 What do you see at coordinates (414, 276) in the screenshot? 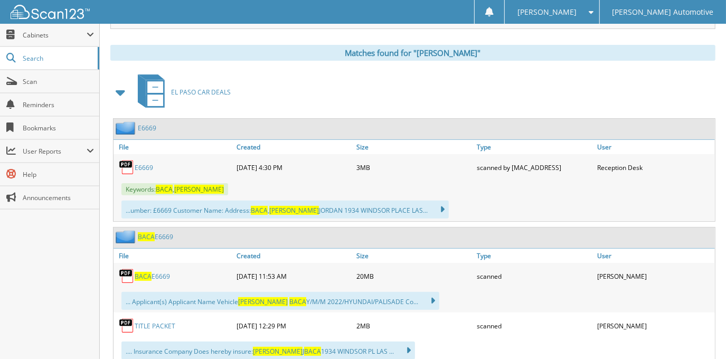
I see `div: 20MB` at bounding box center [414, 276].